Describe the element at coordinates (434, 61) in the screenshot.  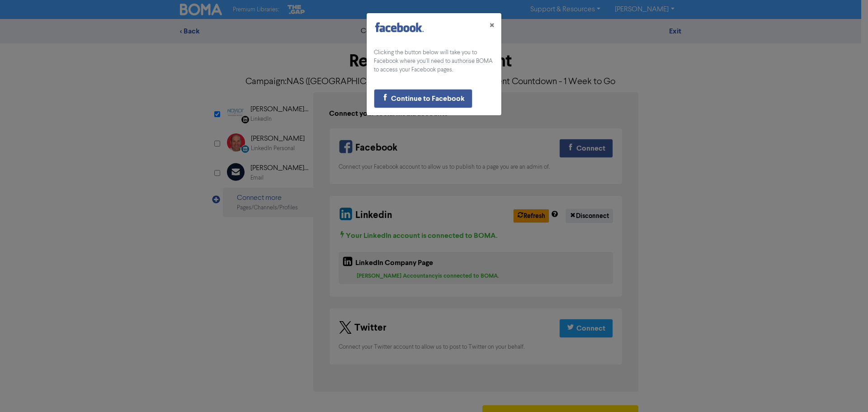
I see `div: Clicking the button below will take you to Facebook where you'll need to authorise BOMA to access...` at that location.